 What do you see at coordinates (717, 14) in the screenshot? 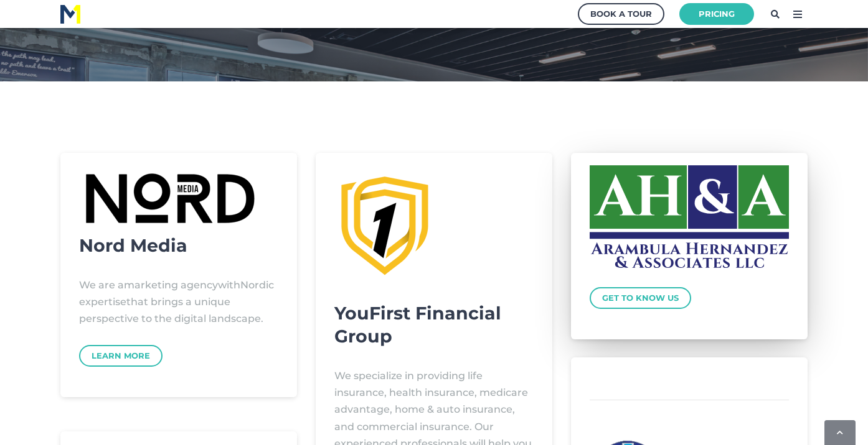
I see `a: Pricing` at bounding box center [717, 14].